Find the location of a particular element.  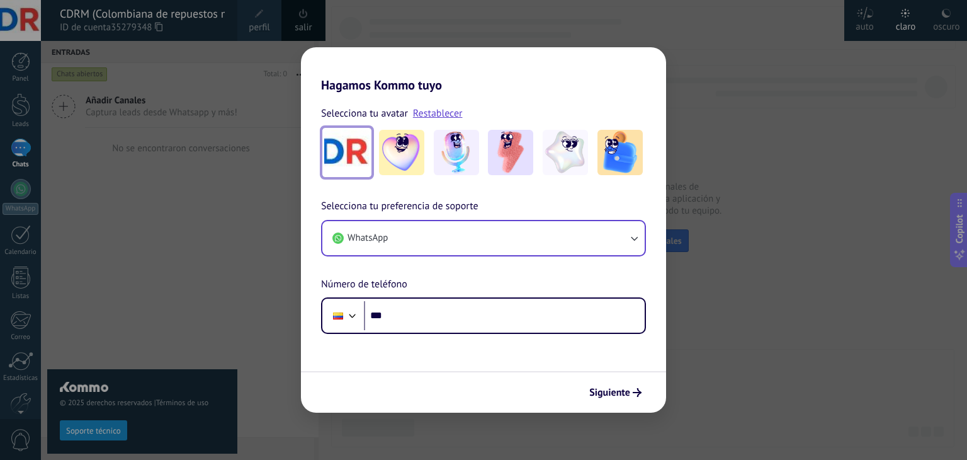

span: Número de teléfono is located at coordinates (364, 285).